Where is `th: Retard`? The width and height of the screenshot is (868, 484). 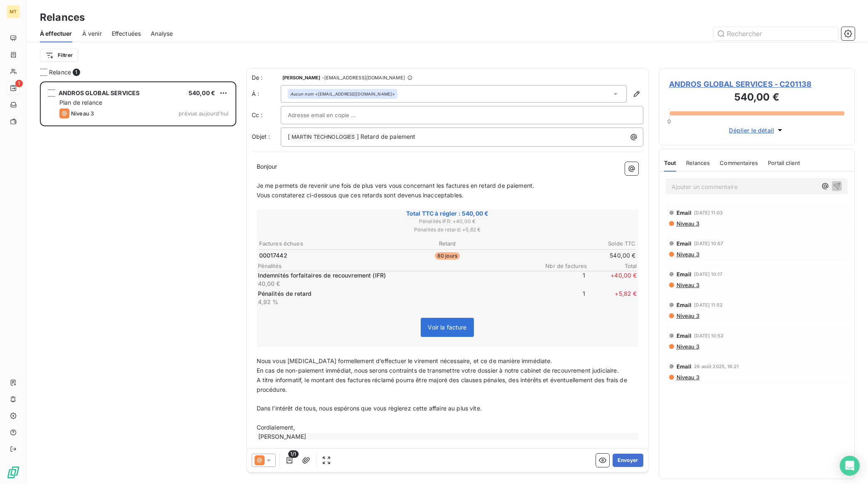
th: Retard is located at coordinates (447, 244).